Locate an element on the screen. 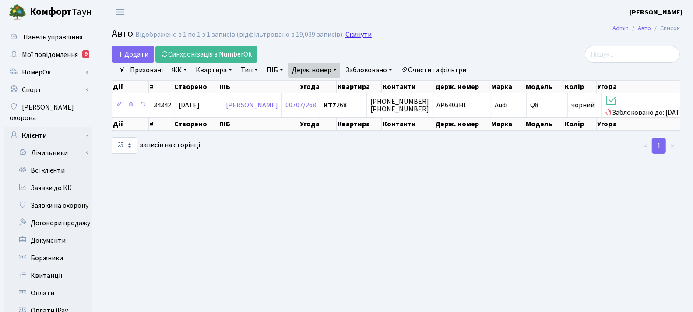 The image size is (693, 312). span: Додати is located at coordinates (133, 54).